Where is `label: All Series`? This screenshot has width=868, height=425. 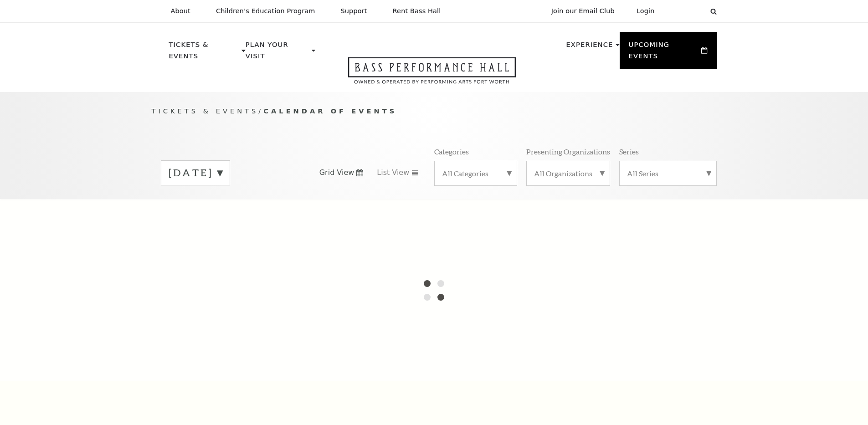
label: All Series is located at coordinates (668, 173).